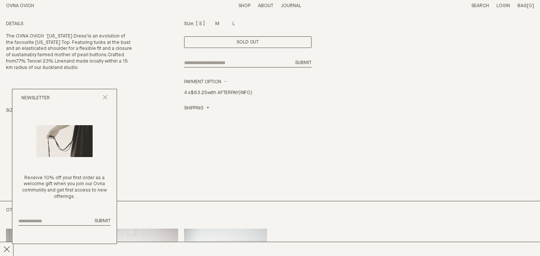 The height and width of the screenshot is (256, 540). I want to click on summary: About, so click(266, 6).